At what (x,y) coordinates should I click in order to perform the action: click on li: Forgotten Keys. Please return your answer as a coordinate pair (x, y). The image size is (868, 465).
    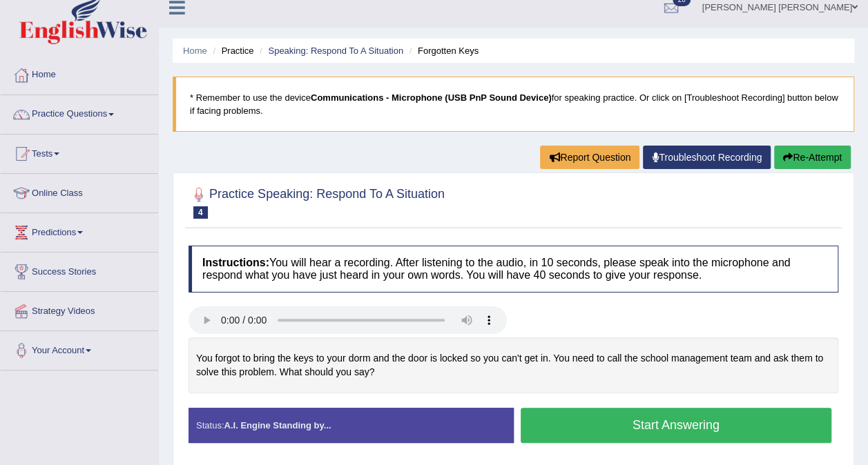
    Looking at the image, I should click on (442, 51).